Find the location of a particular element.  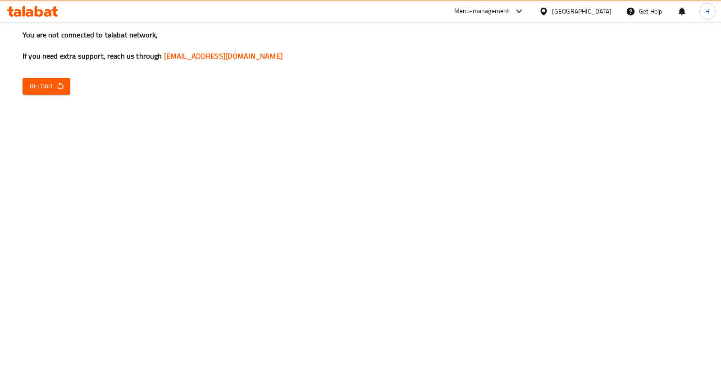

span: H is located at coordinates (707, 11).